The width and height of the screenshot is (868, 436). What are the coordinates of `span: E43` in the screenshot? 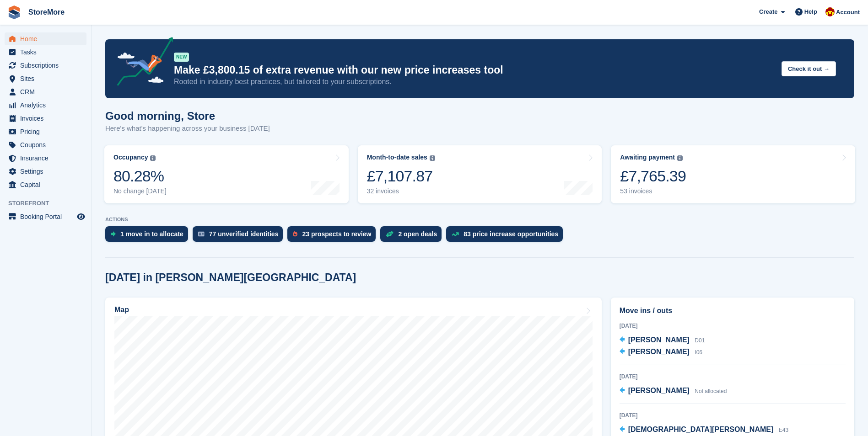 It's located at (783, 430).